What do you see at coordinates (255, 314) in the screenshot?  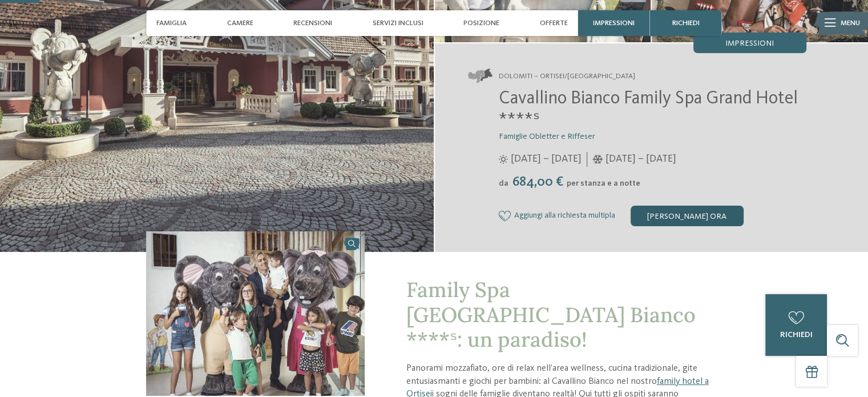 I see `img: Nel family hotel a Ortisei i vostri desideri diventeranno realtà` at bounding box center [255, 314].